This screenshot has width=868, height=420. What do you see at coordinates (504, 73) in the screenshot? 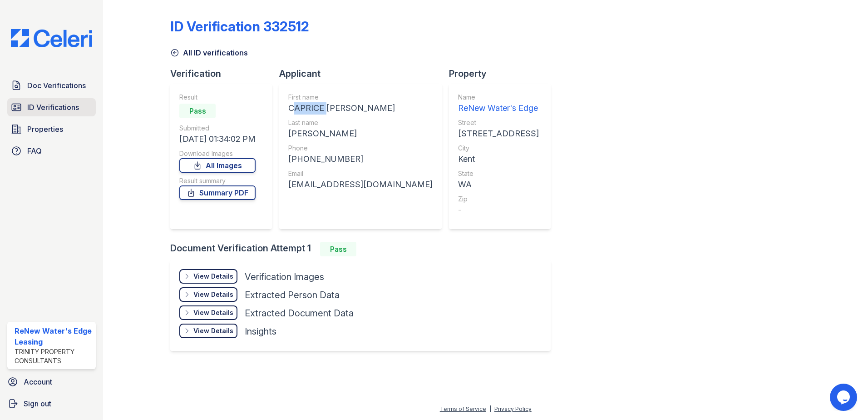
I see `div: Property` at bounding box center [504, 73].